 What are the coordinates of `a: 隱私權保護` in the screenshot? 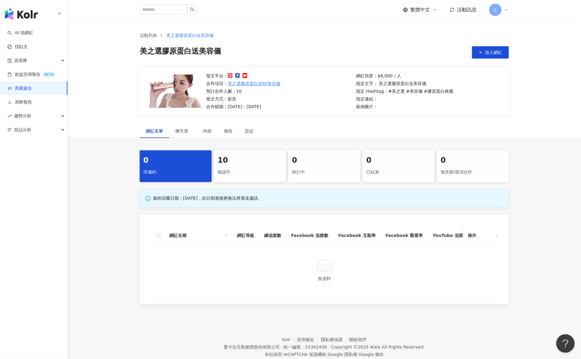 It's located at (335, 339).